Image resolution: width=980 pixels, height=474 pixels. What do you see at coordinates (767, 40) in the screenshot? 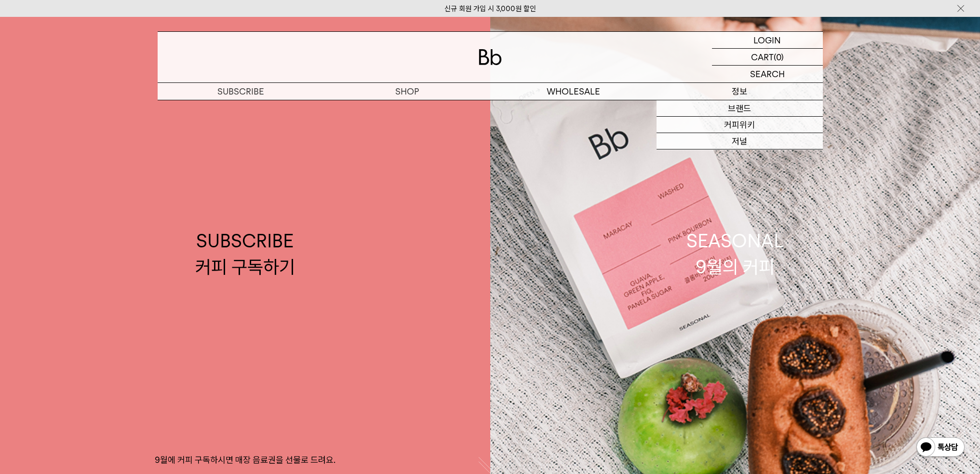
I see `p: LOGIN` at bounding box center [767, 40].